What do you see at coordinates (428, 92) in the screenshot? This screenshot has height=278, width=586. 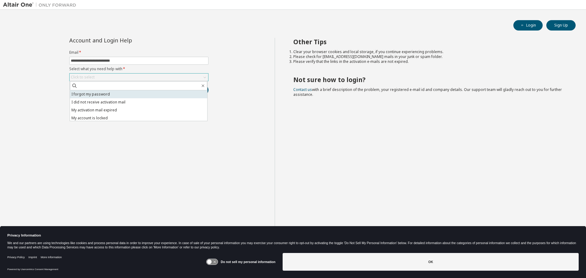 I see `span: with a brief description of the problem, your registered e-mail id and company details. Our suppo...` at bounding box center [428, 92].